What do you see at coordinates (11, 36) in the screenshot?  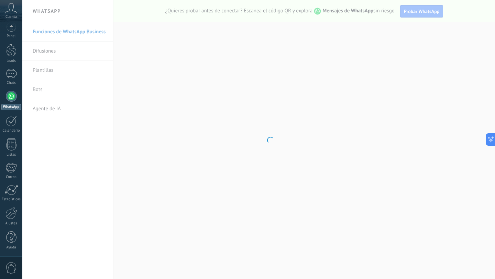 I see `div: Panel` at bounding box center [11, 36].